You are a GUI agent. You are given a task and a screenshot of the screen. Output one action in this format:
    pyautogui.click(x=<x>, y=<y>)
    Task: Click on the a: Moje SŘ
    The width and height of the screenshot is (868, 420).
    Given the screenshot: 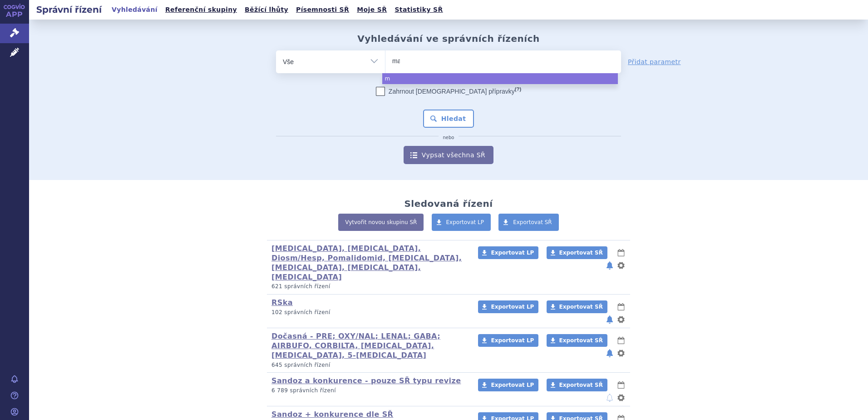 What is the action you would take?
    pyautogui.click(x=372, y=10)
    